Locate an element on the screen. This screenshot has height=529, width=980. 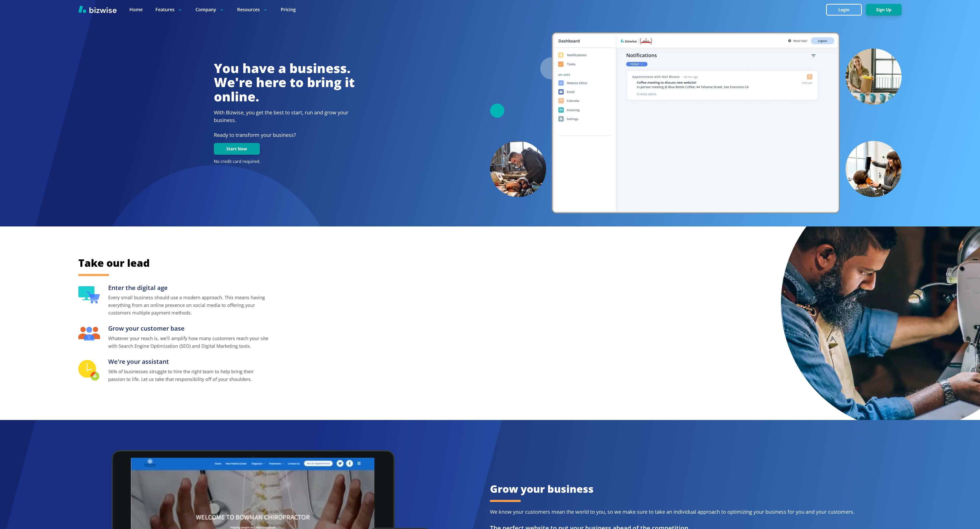
h3: We're your assistant is located at coordinates (189, 362).